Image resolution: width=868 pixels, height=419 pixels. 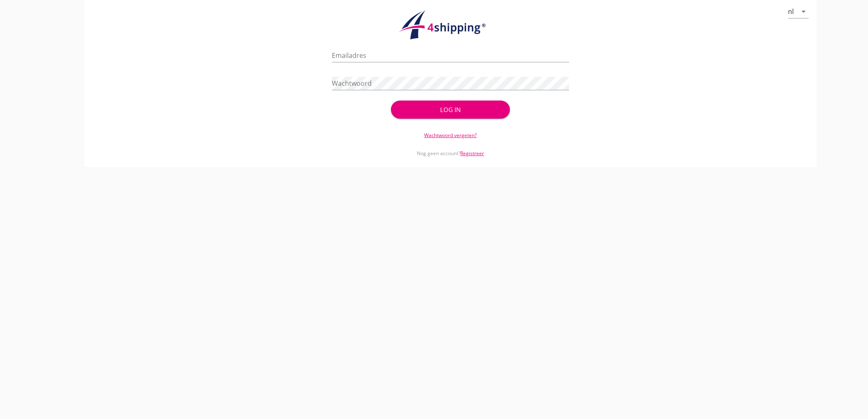 What do you see at coordinates (450, 109) in the screenshot?
I see `button: Log in` at bounding box center [450, 109].